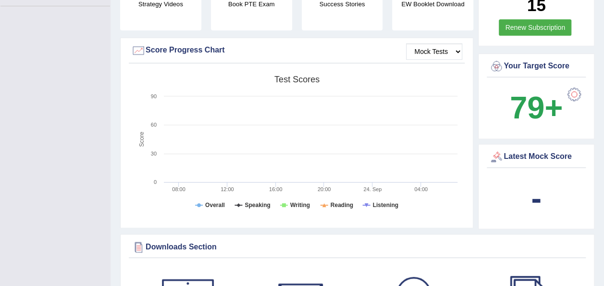  What do you see at coordinates (215, 205) in the screenshot?
I see `tspan: Overall` at bounding box center [215, 205].